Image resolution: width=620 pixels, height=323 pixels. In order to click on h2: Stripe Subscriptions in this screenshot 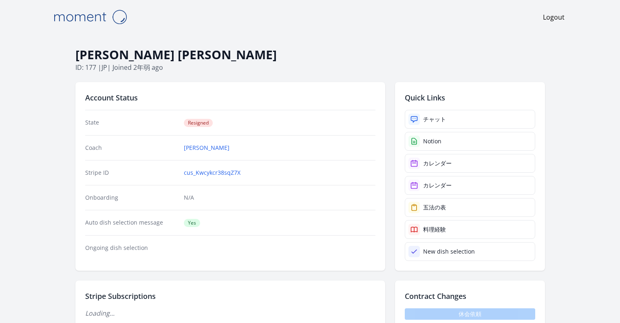, I will do `click(230, 296)`.